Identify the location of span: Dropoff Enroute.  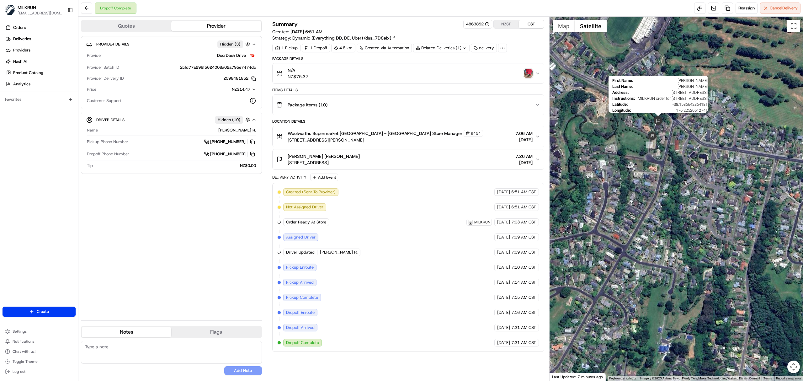
(300, 312).